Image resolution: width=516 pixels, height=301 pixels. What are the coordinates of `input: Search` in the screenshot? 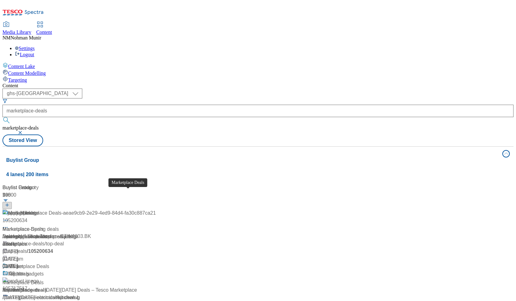 It's located at (258, 111).